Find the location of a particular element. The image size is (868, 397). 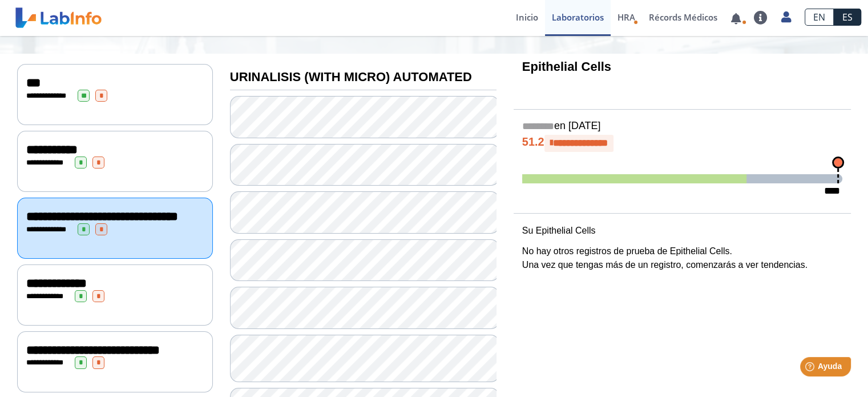

a: ES is located at coordinates (848, 17).